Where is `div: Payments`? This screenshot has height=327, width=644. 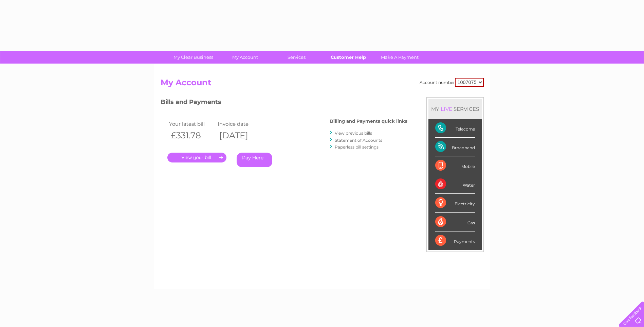 div: Payments is located at coordinates (455, 241).